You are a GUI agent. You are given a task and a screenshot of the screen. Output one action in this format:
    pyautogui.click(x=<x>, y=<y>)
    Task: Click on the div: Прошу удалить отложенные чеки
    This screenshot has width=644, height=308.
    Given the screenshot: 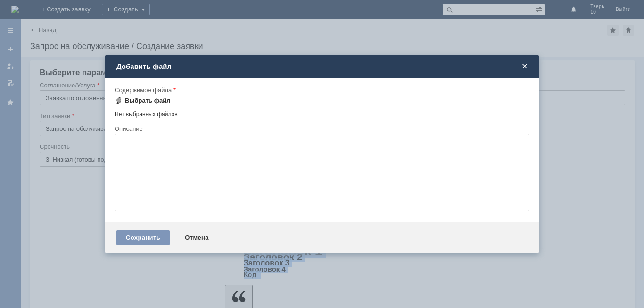 What is the action you would take?
    pyautogui.click(x=71, y=7)
    